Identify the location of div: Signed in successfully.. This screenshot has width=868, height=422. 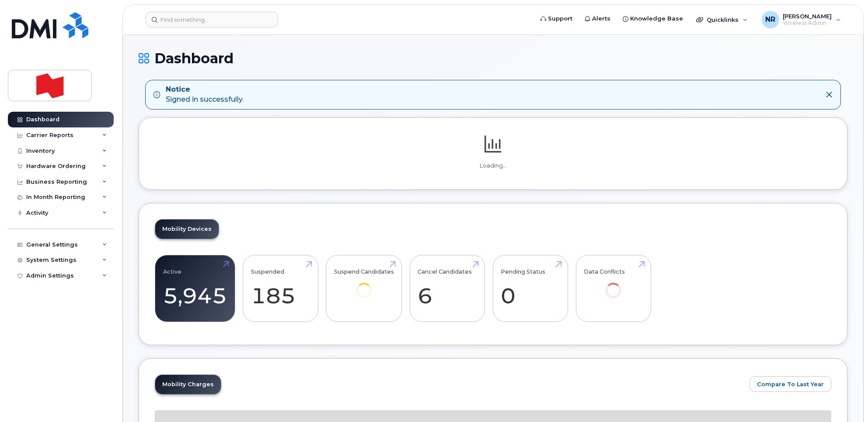
(204, 95).